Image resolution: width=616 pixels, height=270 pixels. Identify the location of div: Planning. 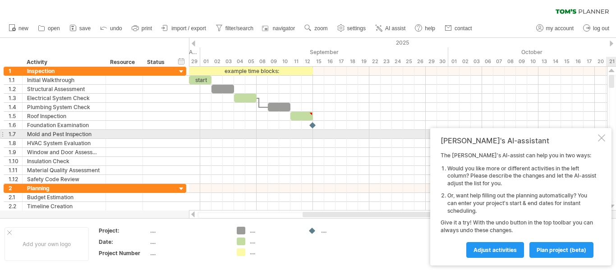
(64, 188).